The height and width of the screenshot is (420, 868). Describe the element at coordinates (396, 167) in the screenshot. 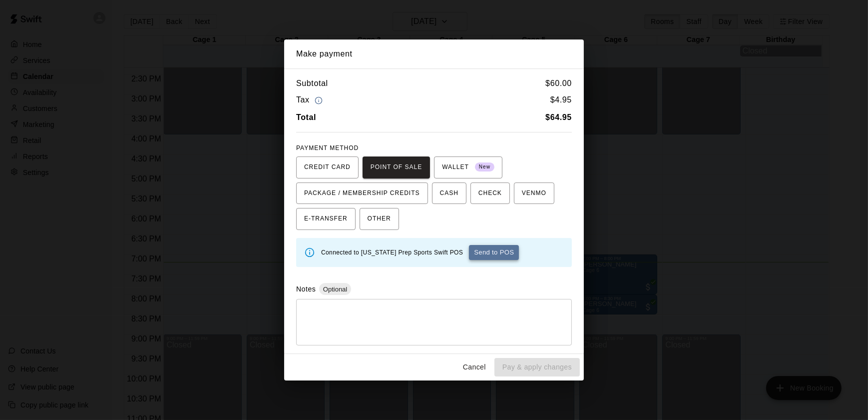

I see `span: POINT OF SALE` at that location.